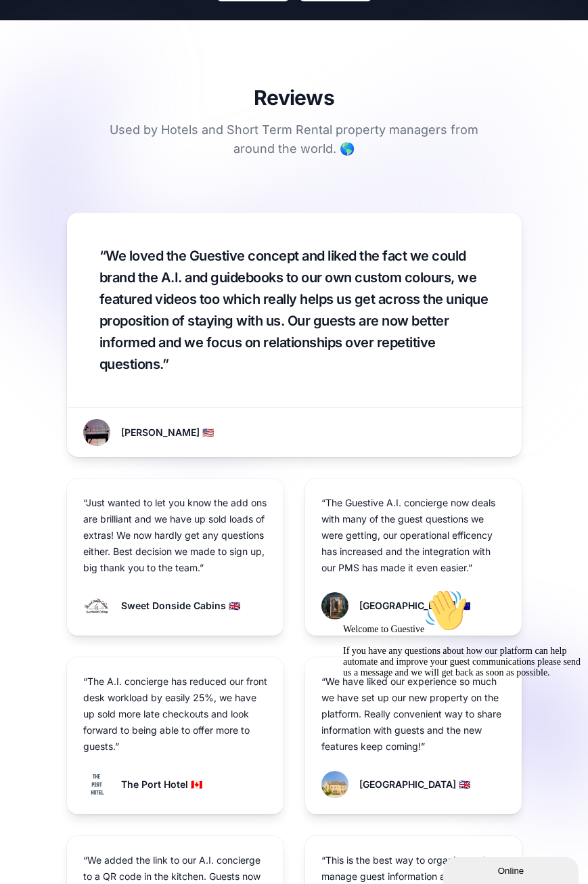 Image resolution: width=588 pixels, height=884 pixels. I want to click on div: Sweet Donside Cabins 🇬🇧, so click(181, 606).